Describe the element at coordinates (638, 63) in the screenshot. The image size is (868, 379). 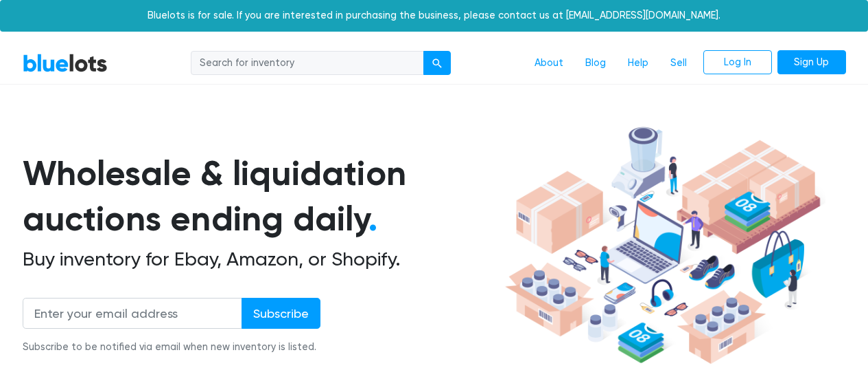
I see `a: Help` at that location.